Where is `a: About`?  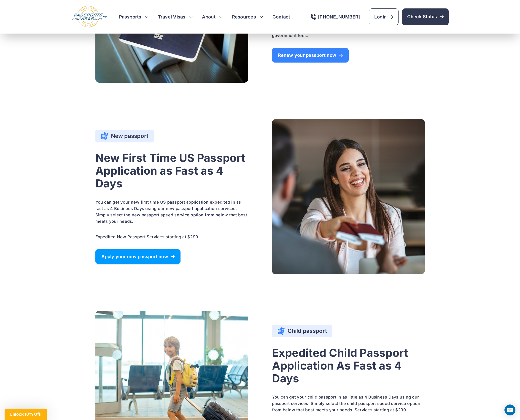 a: About is located at coordinates (209, 17).